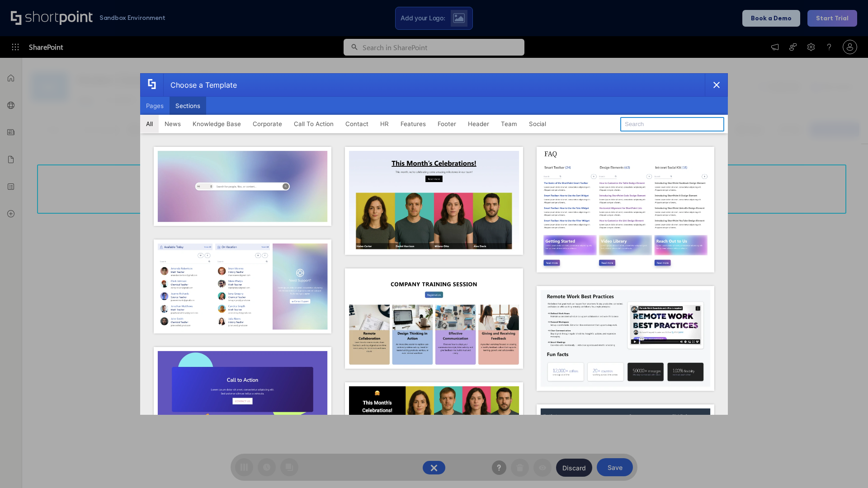  I want to click on div: Chat Widget, so click(845, 466).